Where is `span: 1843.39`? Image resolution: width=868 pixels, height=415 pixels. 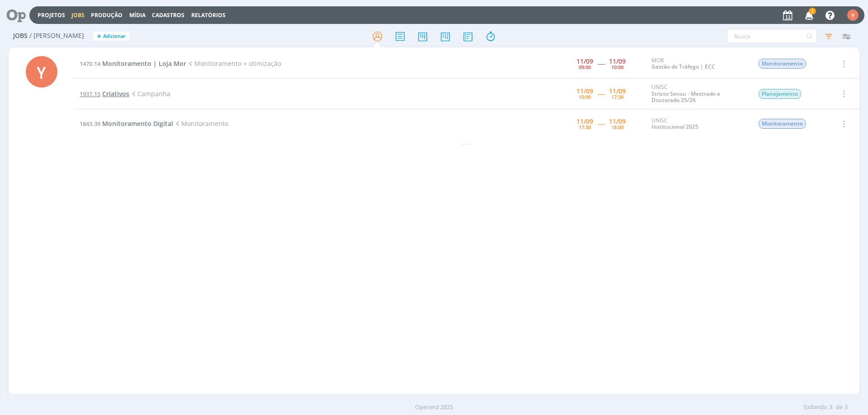 span: 1843.39 is located at coordinates (90, 124).